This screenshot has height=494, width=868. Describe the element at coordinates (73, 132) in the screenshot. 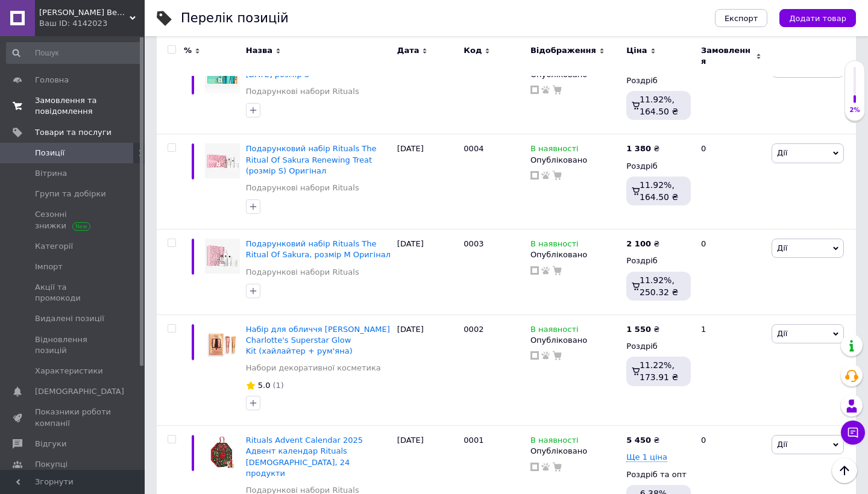

I see `span: Товари та послуги` at that location.